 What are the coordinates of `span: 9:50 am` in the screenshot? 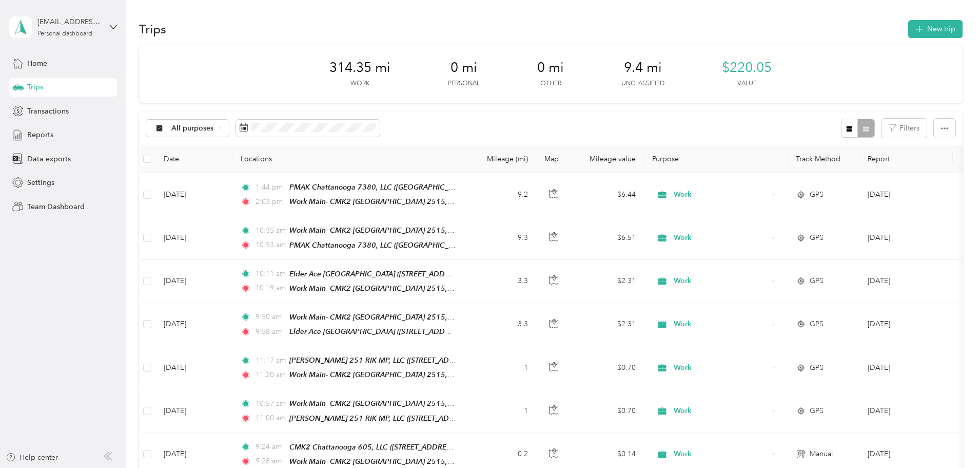 It's located at (270, 317).